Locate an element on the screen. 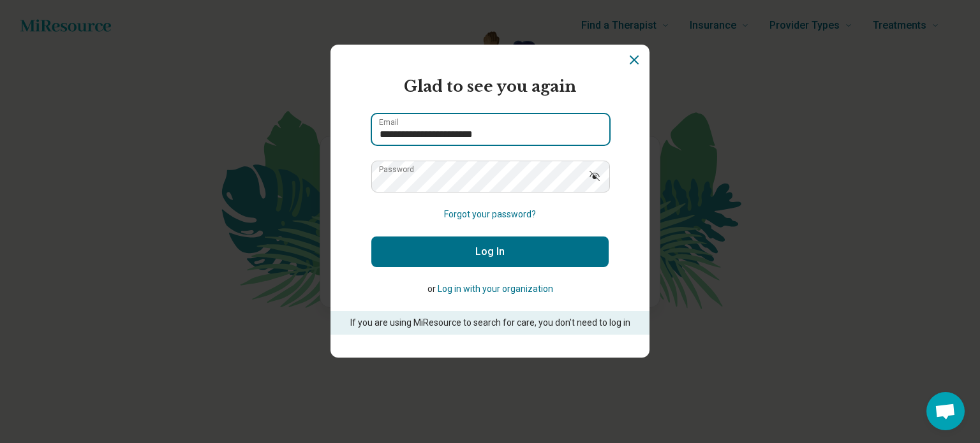  button: Show password is located at coordinates (595, 176).